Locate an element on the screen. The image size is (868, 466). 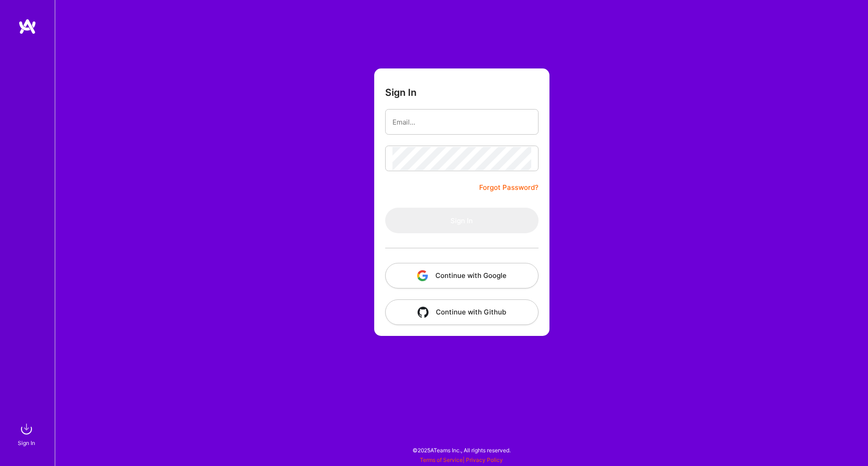
a: Forgot Password? is located at coordinates (509, 188).